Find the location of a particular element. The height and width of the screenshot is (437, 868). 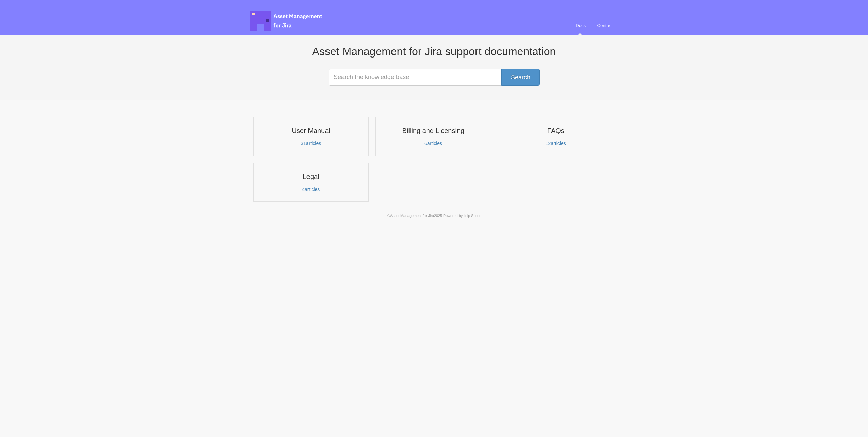

a: Legal 4articles is located at coordinates (311, 182).